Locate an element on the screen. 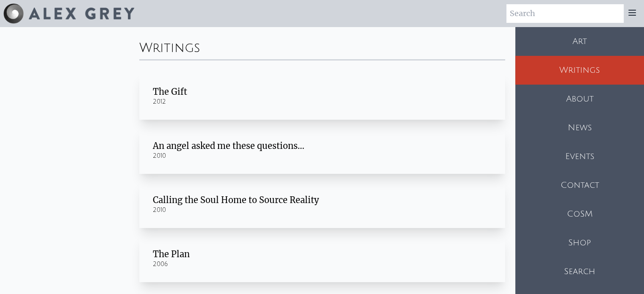 This screenshot has width=644, height=294. input: Search is located at coordinates (565, 13).